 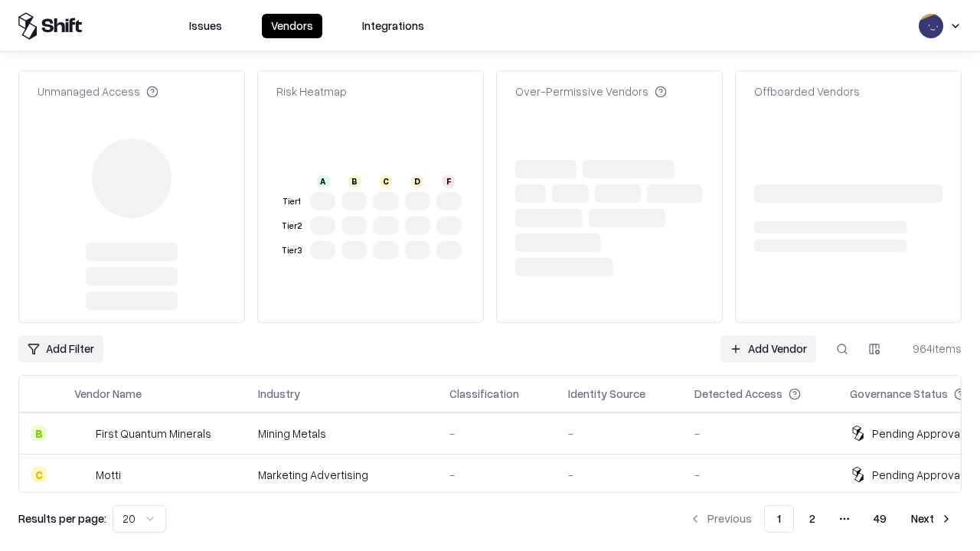 I want to click on div: Risk Heatmap, so click(x=311, y=91).